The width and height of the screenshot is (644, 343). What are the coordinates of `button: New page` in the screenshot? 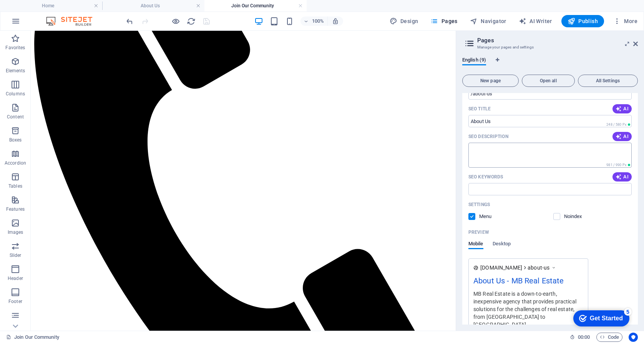 It's located at (490, 81).